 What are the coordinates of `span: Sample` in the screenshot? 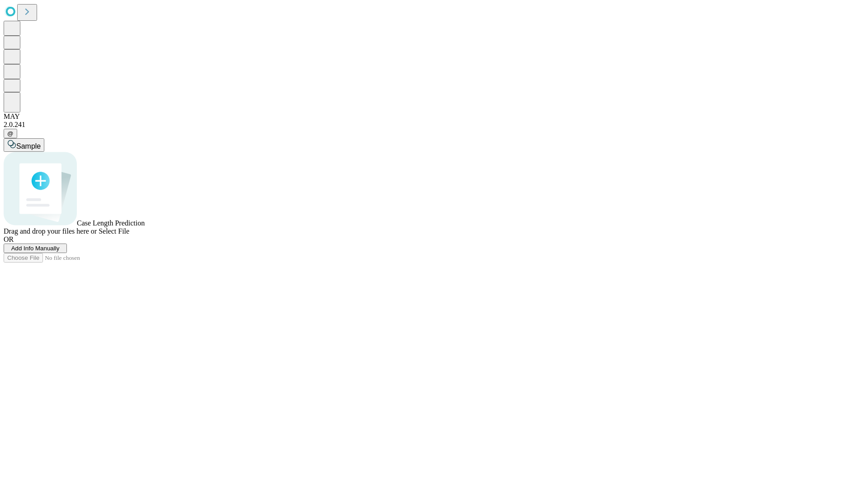 It's located at (28, 146).